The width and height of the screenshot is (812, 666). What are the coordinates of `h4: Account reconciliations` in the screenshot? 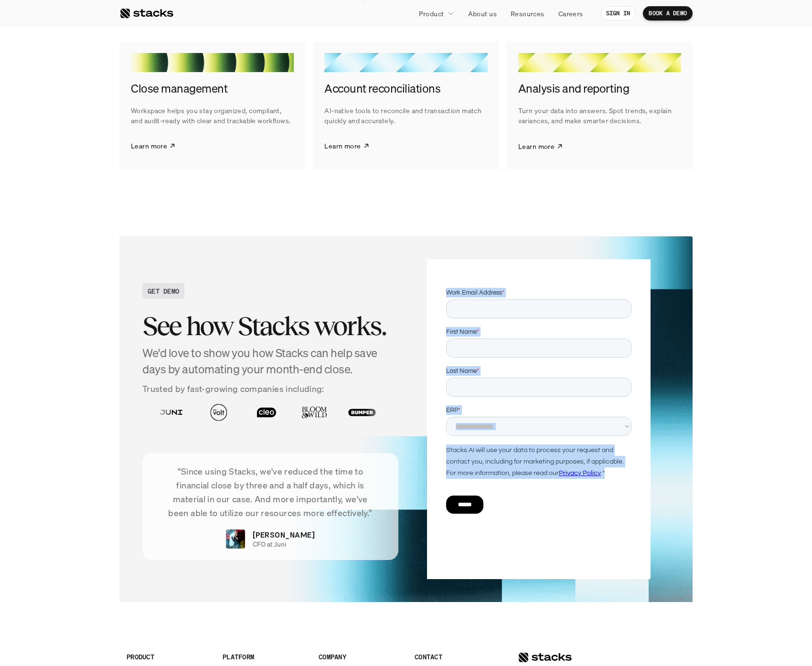 It's located at (406, 89).